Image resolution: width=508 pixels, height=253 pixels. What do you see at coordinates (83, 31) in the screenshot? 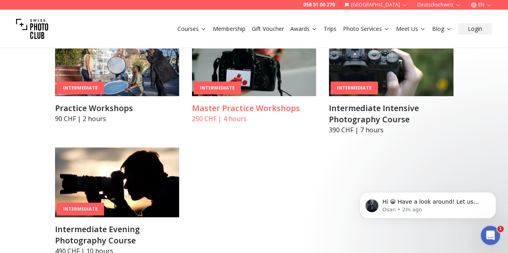
I see `span: Hi 😀 Have a look around! Let us know if you have any questions.` at bounding box center [83, 31].